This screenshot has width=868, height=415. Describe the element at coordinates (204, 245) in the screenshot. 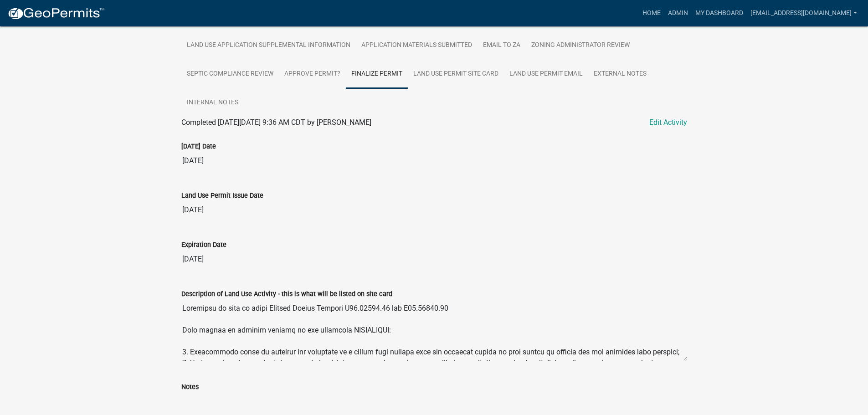

I see `label: Expiration Date` at that location.